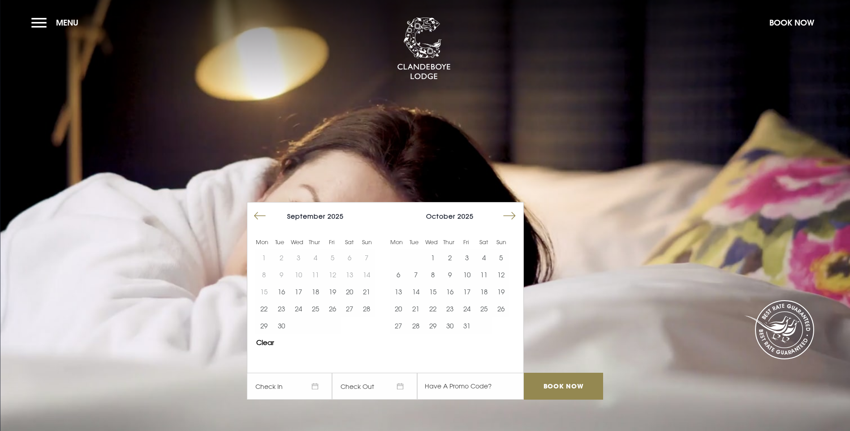  I want to click on td: Choose Saturday, October 25, 2025 as your start date., so click(484, 309).